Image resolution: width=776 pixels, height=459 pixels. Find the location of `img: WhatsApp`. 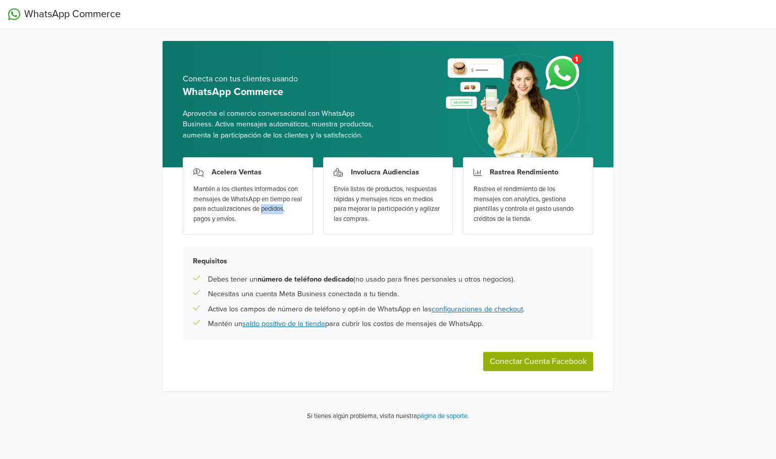

img: WhatsApp is located at coordinates (14, 14).